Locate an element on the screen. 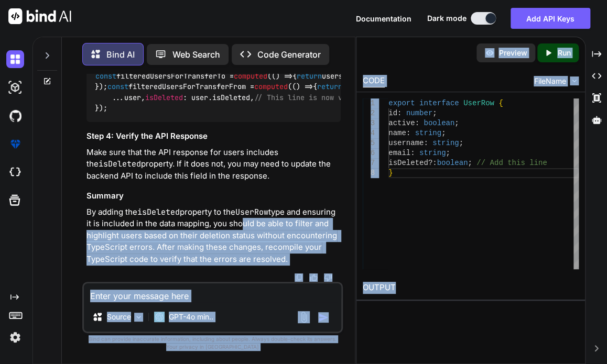 Image resolution: width=607 pixels, height=364 pixels. div: 2 is located at coordinates (368, 113).